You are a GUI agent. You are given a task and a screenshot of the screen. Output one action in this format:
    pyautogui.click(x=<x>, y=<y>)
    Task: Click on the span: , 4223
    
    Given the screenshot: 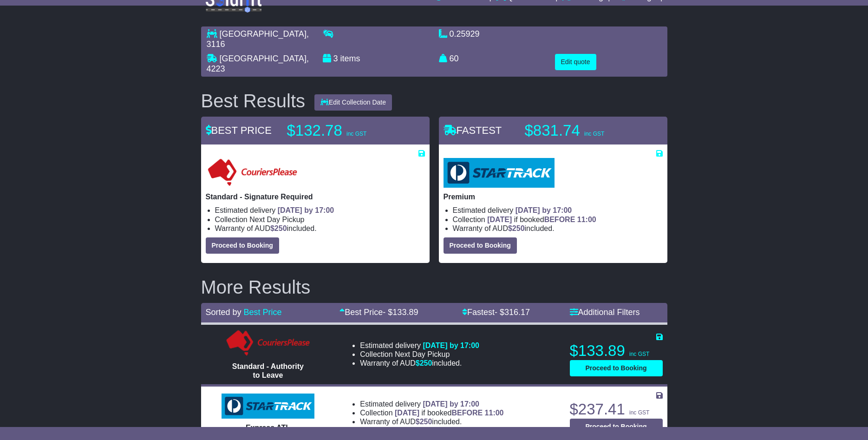 What is the action you would take?
    pyautogui.click(x=258, y=63)
    